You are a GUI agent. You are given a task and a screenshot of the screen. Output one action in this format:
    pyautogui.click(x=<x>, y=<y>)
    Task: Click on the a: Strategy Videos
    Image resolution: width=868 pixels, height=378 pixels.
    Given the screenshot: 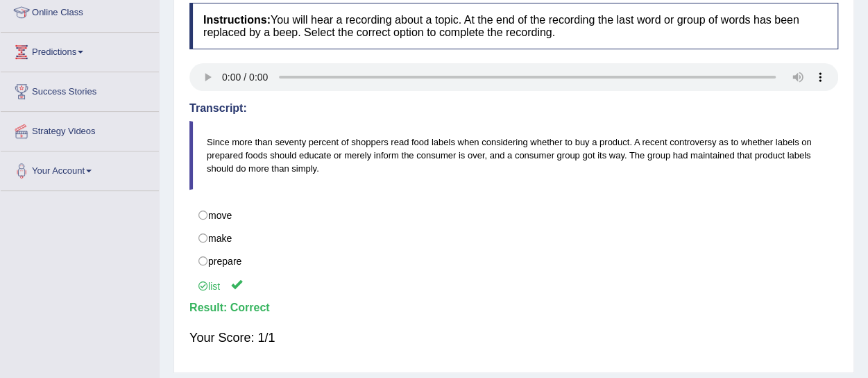 What is the action you would take?
    pyautogui.click(x=80, y=129)
    